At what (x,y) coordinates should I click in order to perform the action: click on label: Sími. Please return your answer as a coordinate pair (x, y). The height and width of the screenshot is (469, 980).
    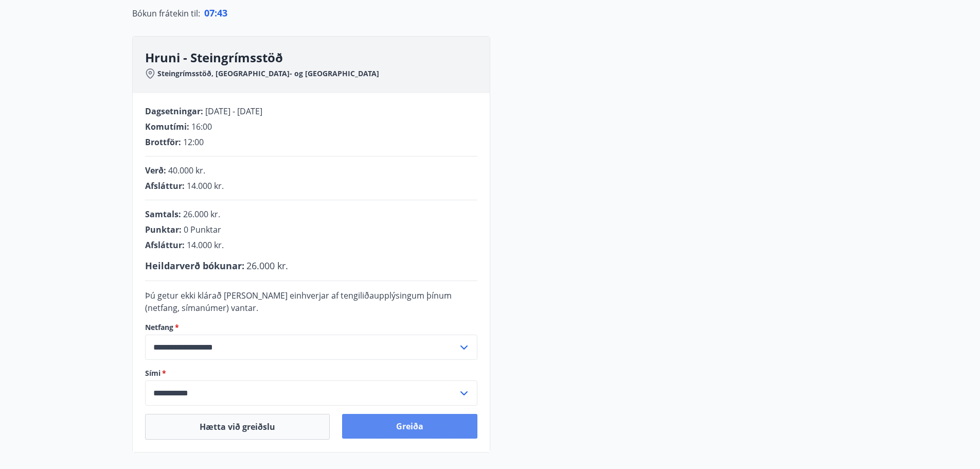
    Looking at the image, I should click on (311, 373).